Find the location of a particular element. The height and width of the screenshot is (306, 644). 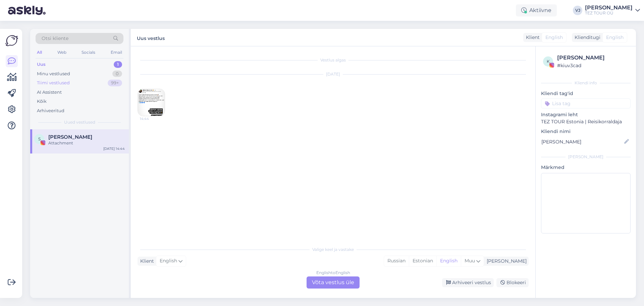

div: Web is located at coordinates (62, 52).